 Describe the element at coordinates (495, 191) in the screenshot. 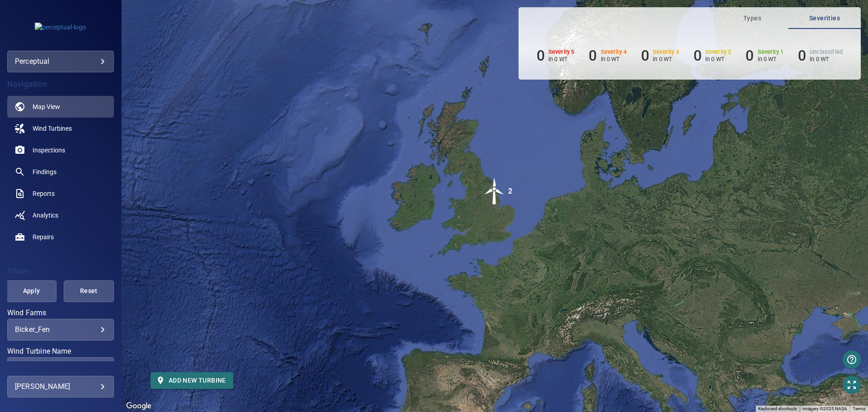

I see `img: windFarmIcon.svg` at that location.